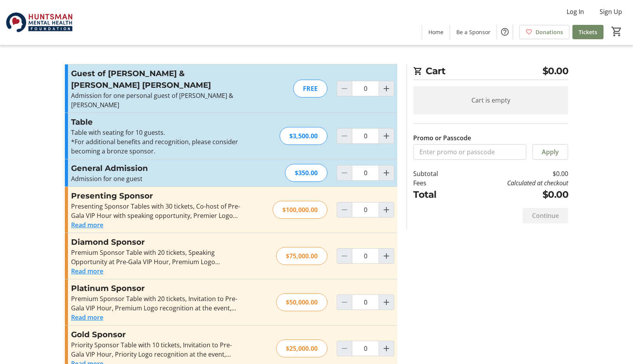 This screenshot has height=364, width=633. What do you see at coordinates (544, 32) in the screenshot?
I see `a: Donations` at bounding box center [544, 32].